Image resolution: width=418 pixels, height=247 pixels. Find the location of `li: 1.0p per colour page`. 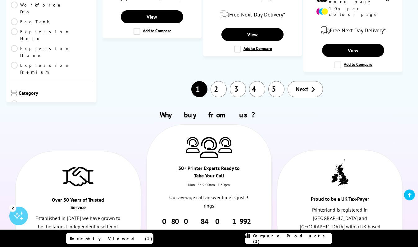

li: 1.0p per colour page is located at coordinates (353, 11).